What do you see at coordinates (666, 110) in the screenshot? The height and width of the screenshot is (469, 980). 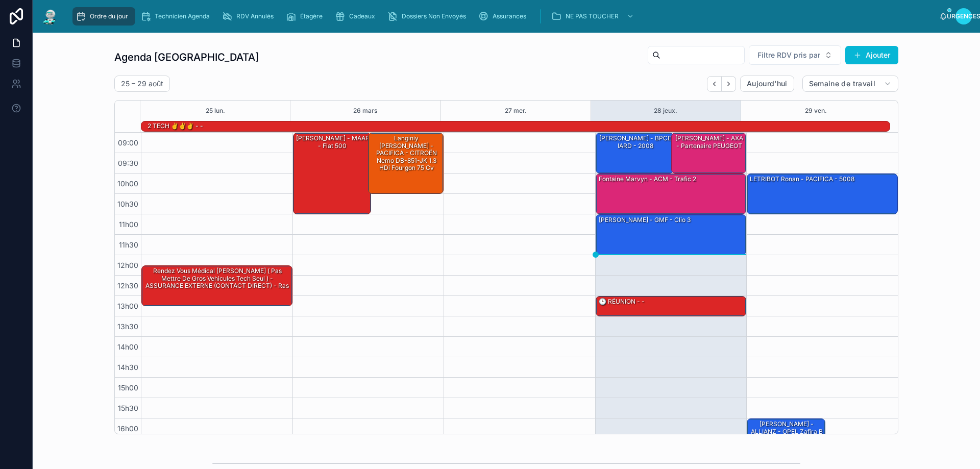 I see `button: 28 jeux.` at bounding box center [666, 110].